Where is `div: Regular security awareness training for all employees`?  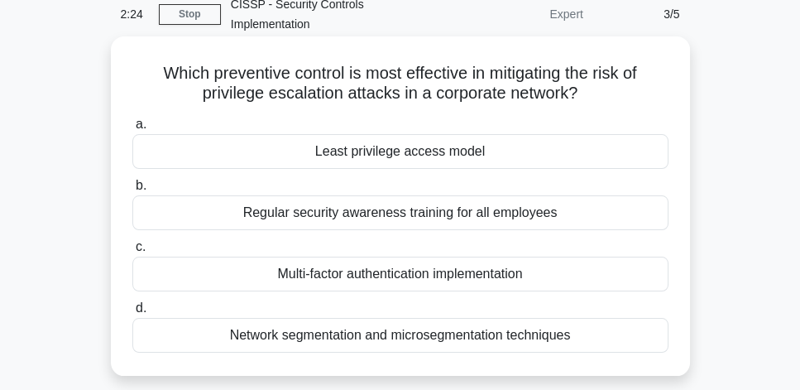 div: Regular security awareness training for all employees is located at coordinates (401, 213).